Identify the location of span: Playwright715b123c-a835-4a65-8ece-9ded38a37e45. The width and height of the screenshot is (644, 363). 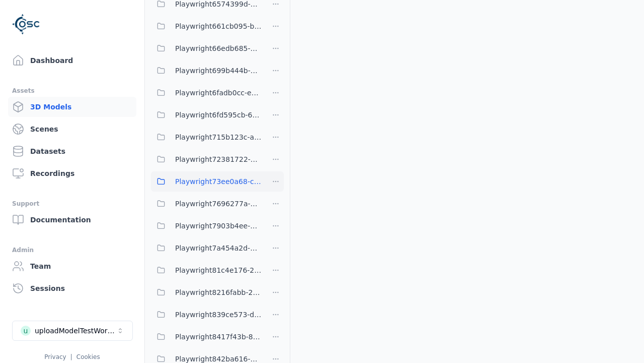
(218, 137).